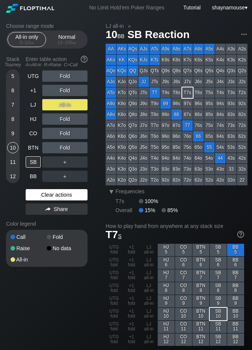 The height and width of the screenshot is (350, 252). I want to click on div: A=All-in R=Raise C=Call, so click(57, 65).